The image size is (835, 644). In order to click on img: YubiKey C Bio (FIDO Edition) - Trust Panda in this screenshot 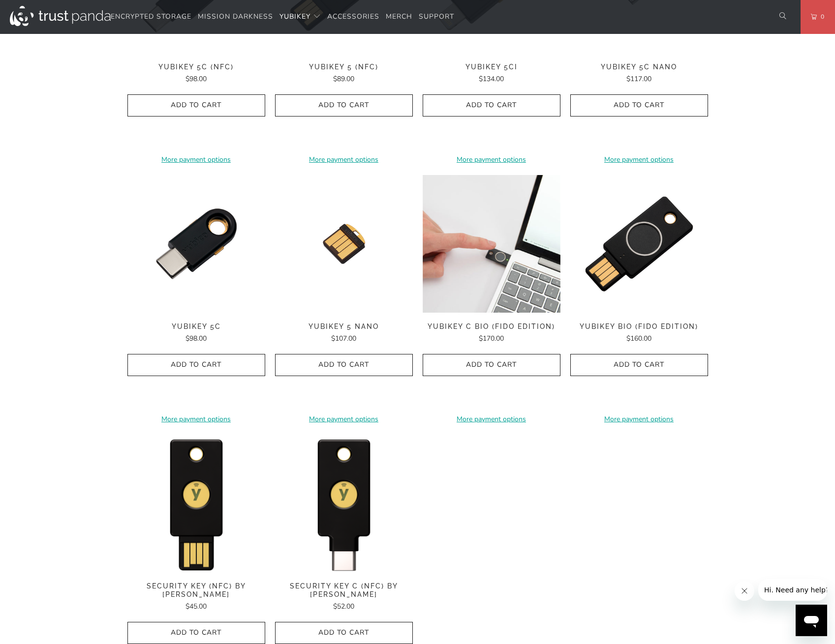, I will do `click(491, 244)`.